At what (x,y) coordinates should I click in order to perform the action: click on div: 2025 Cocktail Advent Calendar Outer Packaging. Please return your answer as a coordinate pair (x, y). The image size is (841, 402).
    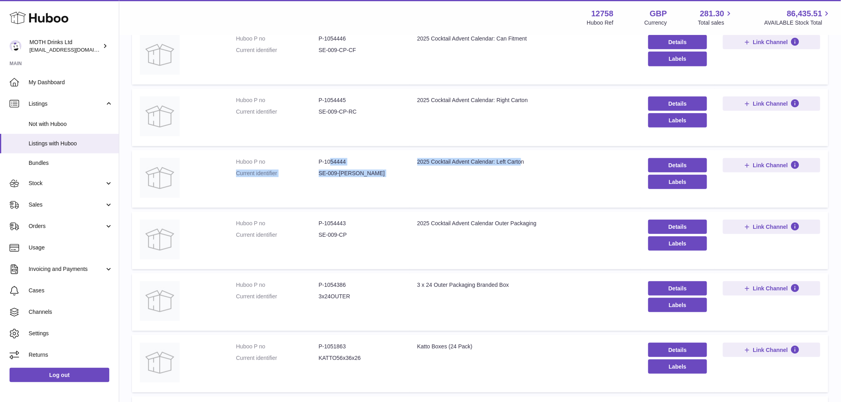
    Looking at the image, I should click on (524, 223).